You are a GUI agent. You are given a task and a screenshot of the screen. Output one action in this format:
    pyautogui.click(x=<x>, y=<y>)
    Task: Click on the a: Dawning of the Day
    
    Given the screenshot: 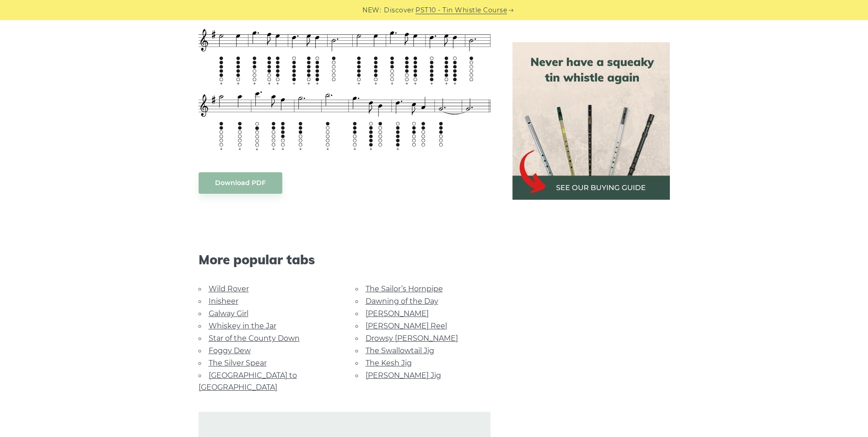 What is the action you would take?
    pyautogui.click(x=402, y=301)
    